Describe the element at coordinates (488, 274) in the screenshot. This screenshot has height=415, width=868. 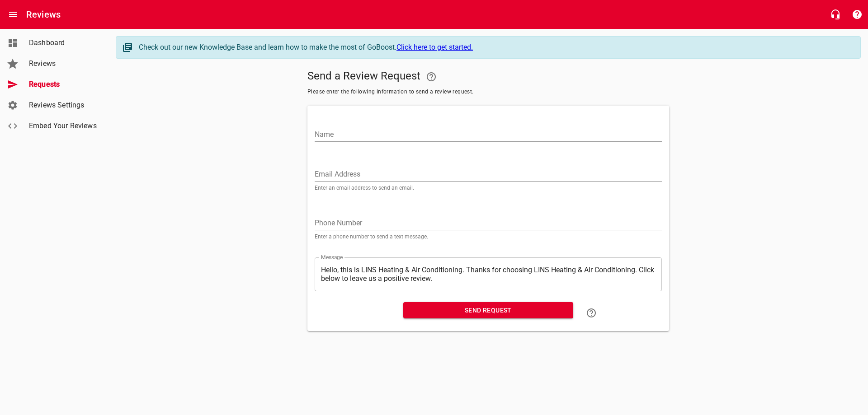
I see `textarea: Hello, this is LINS Heating & Air Conditioning. Thanks for choosing LINS Heating & Air Conditioni...` at that location.